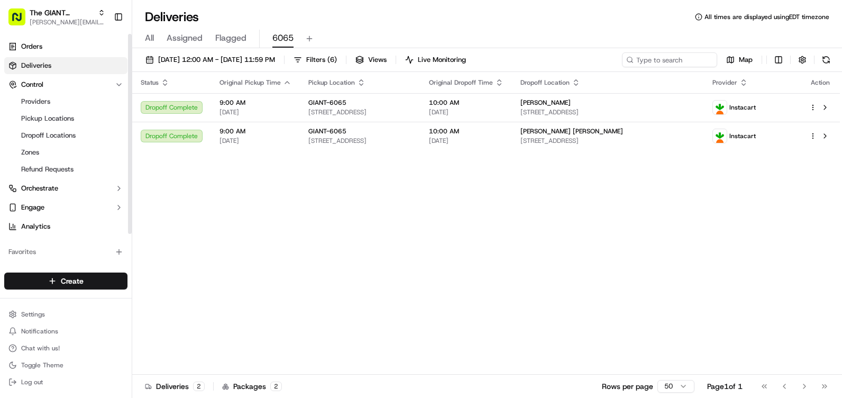 This screenshot has height=398, width=842. I want to click on span: Zones, so click(30, 152).